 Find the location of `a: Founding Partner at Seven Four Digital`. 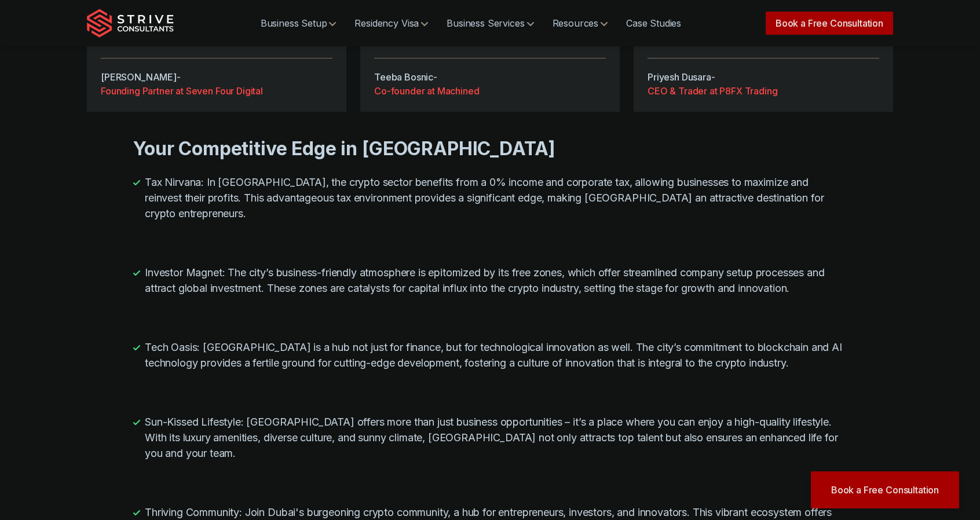

a: Founding Partner at Seven Four Digital is located at coordinates (217, 91).